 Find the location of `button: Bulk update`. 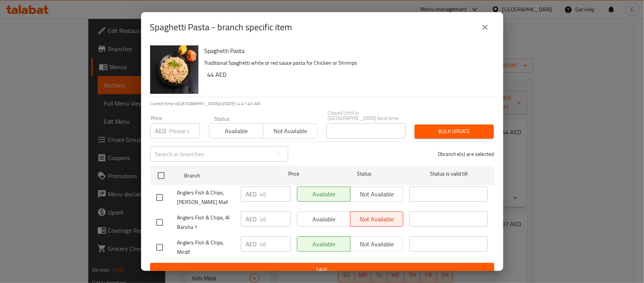

button: Bulk update is located at coordinates (454, 131).